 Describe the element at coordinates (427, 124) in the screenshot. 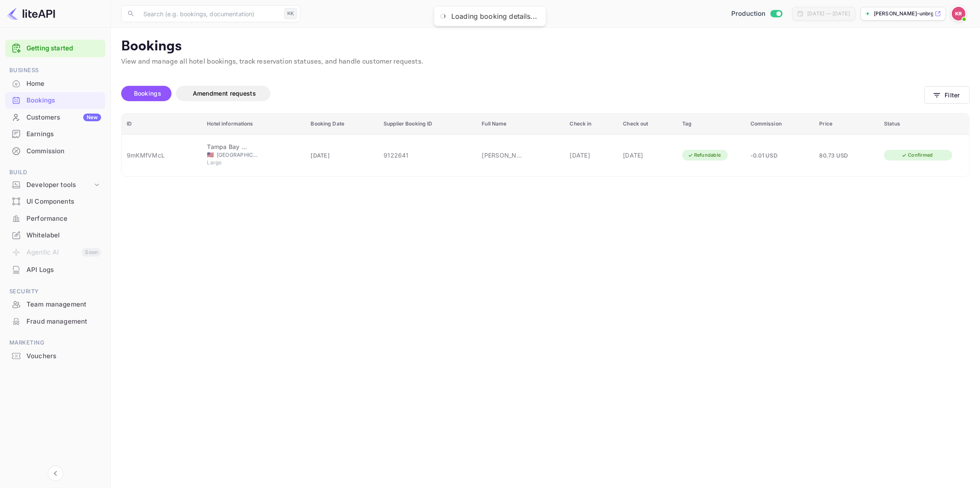

I see `th: Supplier Booking ID` at that location.